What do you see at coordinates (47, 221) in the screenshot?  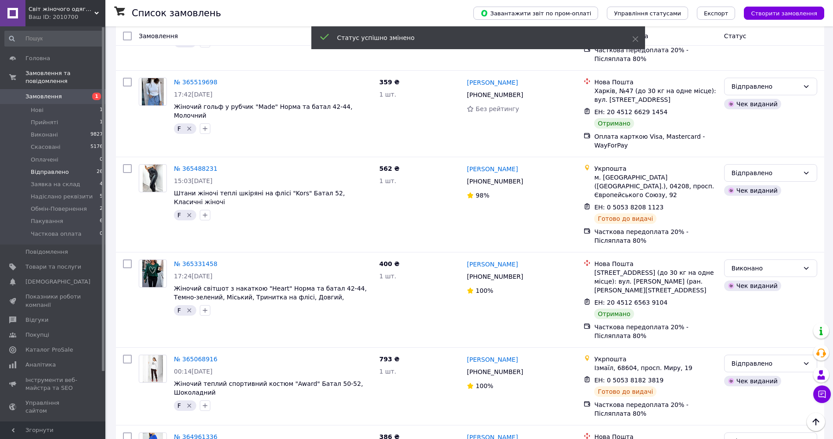 I see `span: Пакування` at bounding box center [47, 221].